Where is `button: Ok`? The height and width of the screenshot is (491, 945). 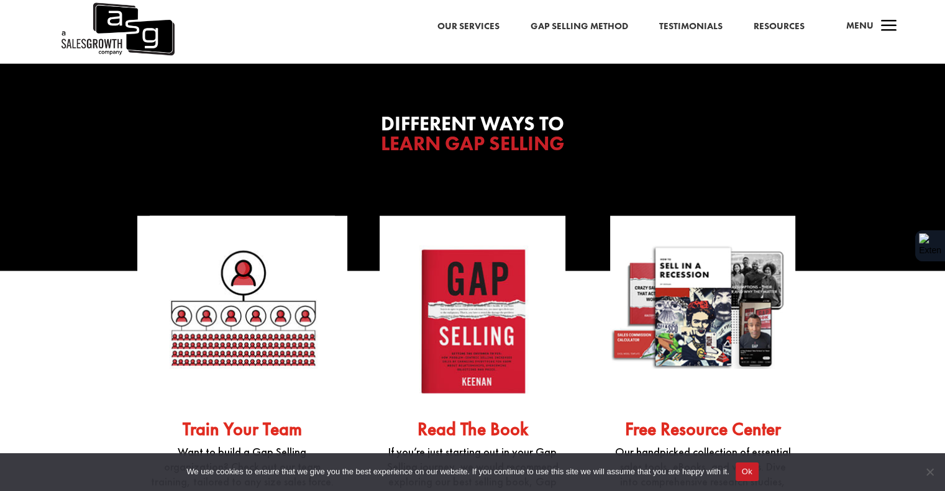 button: Ok is located at coordinates (747, 472).